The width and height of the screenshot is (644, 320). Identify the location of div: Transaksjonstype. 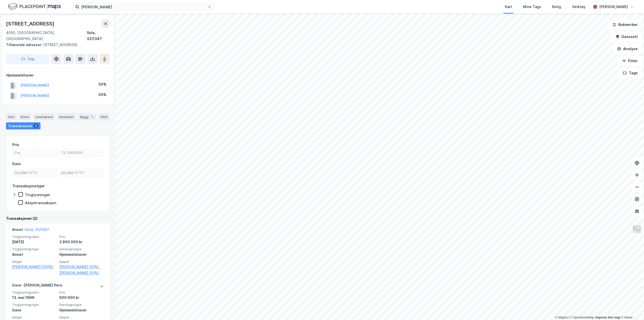
(29, 186).